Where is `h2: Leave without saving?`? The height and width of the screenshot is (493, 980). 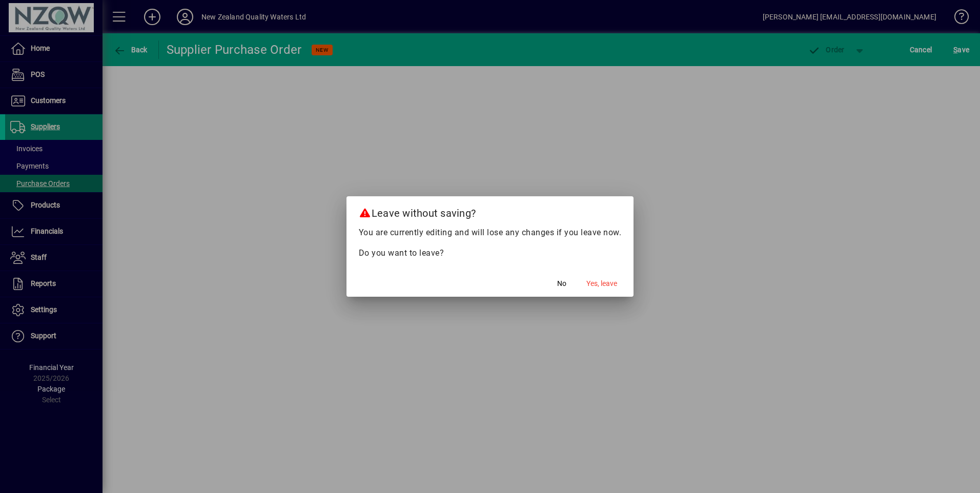 h2: Leave without saving? is located at coordinates (490, 211).